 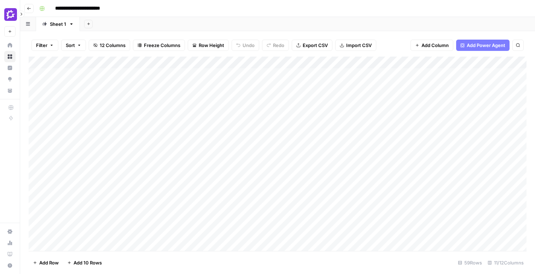 I want to click on span: Add Row, so click(x=49, y=263).